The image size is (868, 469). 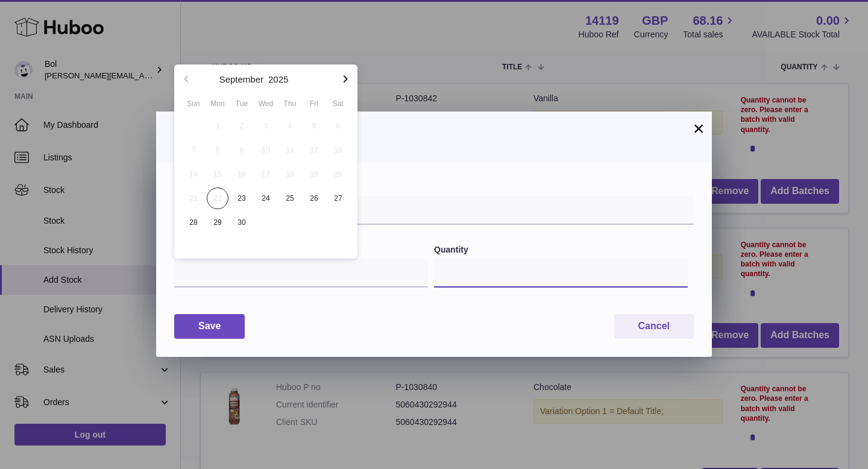 What do you see at coordinates (194, 199) in the screenshot?
I see `button: 21` at bounding box center [194, 199].